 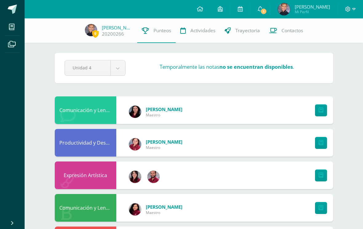 What do you see at coordinates (227, 67) in the screenshot?
I see `h3: Temporalmente las notas .` at bounding box center [227, 67].